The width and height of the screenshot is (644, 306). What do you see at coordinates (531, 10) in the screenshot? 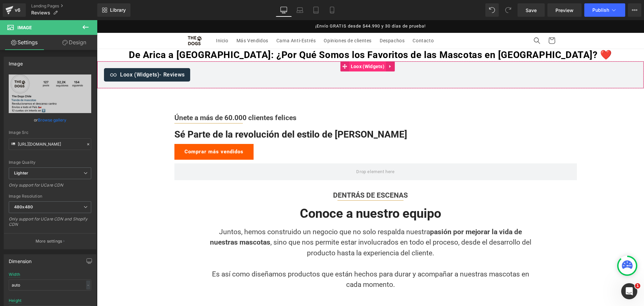
I see `span: Save` at bounding box center [531, 10].